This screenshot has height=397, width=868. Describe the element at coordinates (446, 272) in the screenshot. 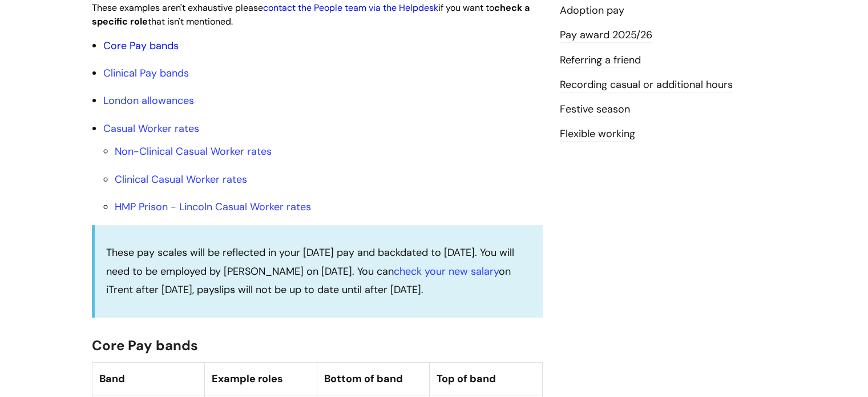

I see `a: check your new salary` at that location.